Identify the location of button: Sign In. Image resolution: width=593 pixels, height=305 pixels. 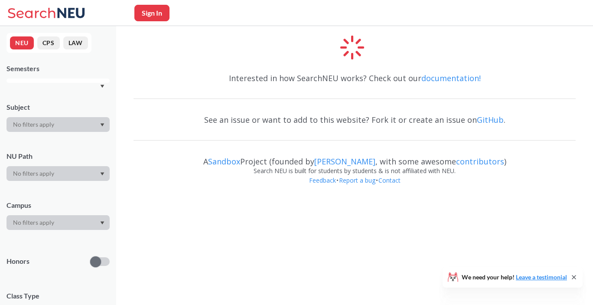
(152, 13).